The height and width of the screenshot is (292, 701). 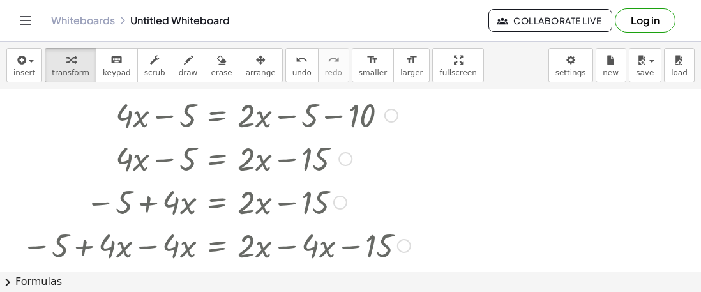 I want to click on span: Collaborate Live, so click(x=551, y=20).